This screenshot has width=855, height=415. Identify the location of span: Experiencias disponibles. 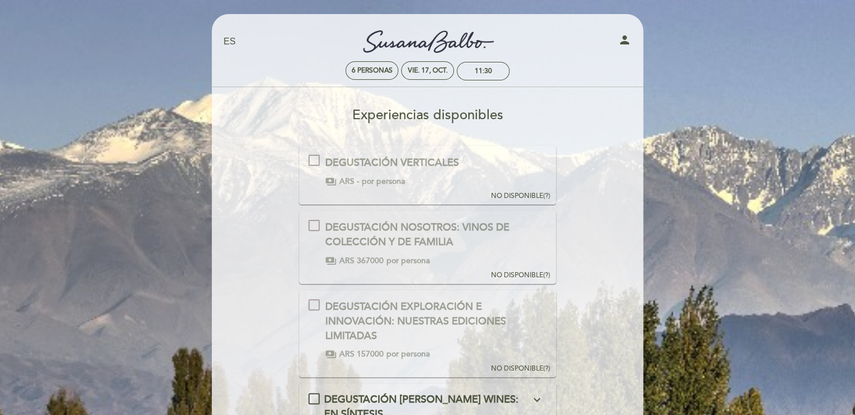
(427, 115).